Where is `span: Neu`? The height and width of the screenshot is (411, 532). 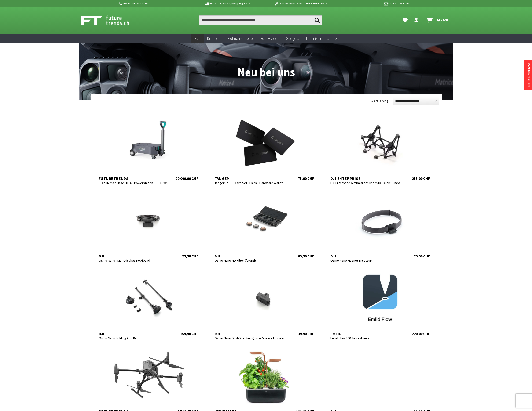 span: Neu is located at coordinates (197, 38).